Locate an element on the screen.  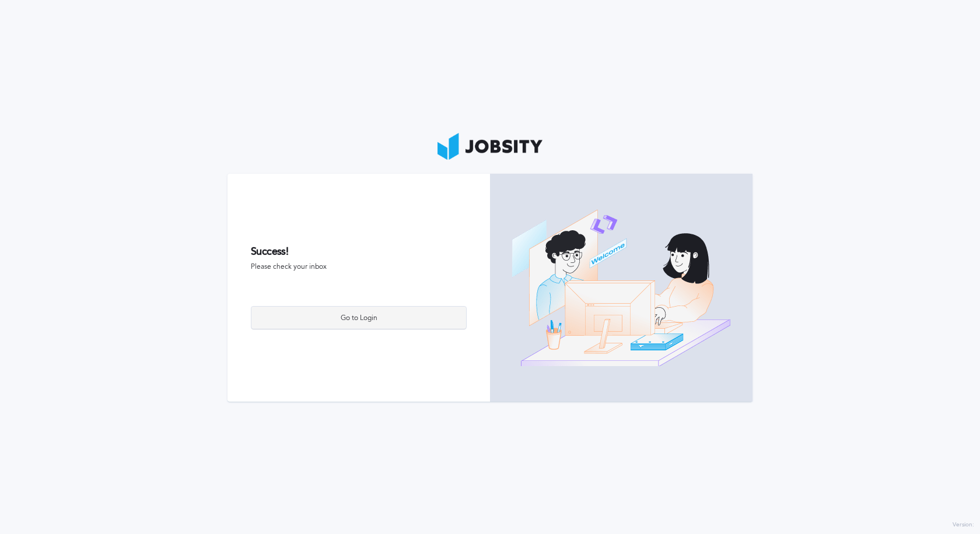
button: Go to Login is located at coordinates (359, 318).